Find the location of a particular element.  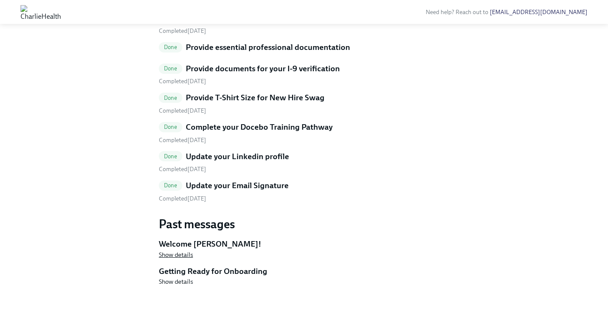

h5: Update your Linkedin profile is located at coordinates (237, 157).